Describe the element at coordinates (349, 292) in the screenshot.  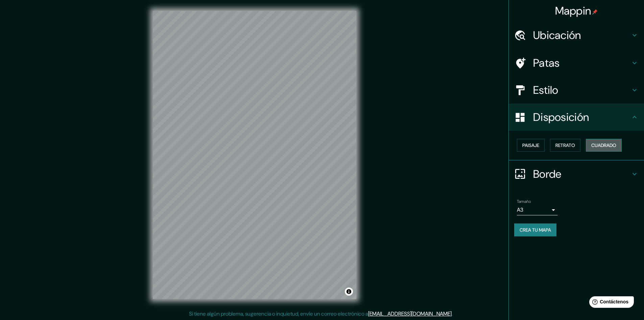
I see `button: Activar o desactivar atribución` at that location.